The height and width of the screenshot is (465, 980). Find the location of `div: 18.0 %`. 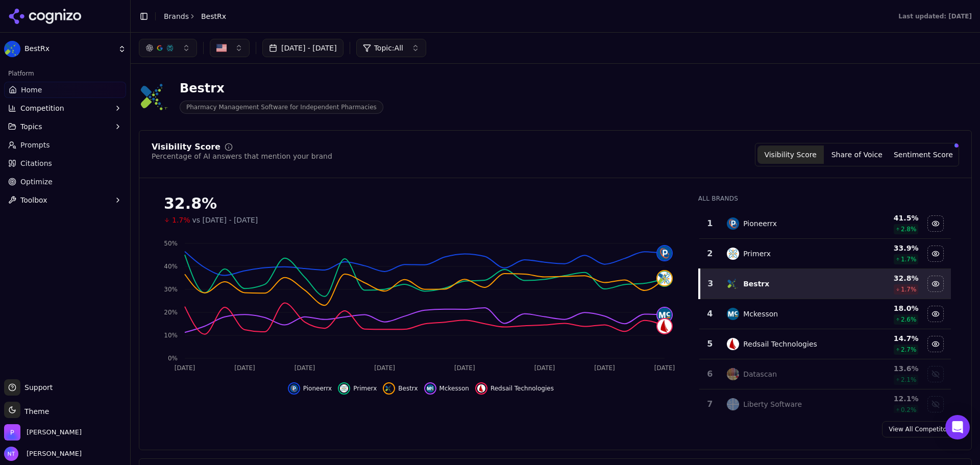

div: 18.0 % is located at coordinates (885, 308).